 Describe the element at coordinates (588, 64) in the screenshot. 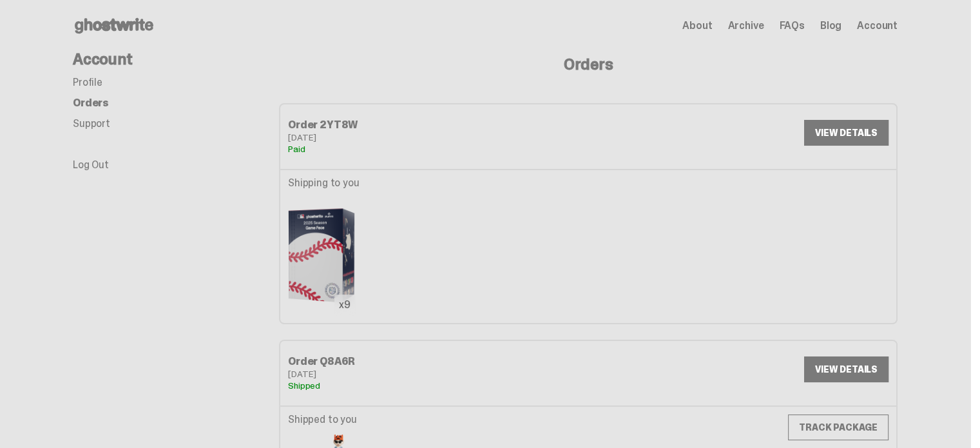

I see `h4: Orders` at that location.